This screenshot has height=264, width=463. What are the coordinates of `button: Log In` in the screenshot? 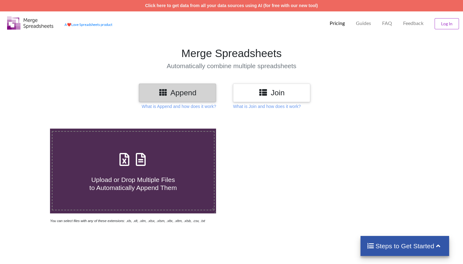 It's located at (447, 24).